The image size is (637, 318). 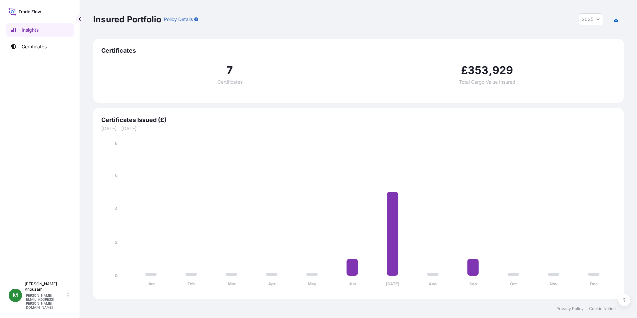 I want to click on tspan: Aug, so click(x=433, y=284).